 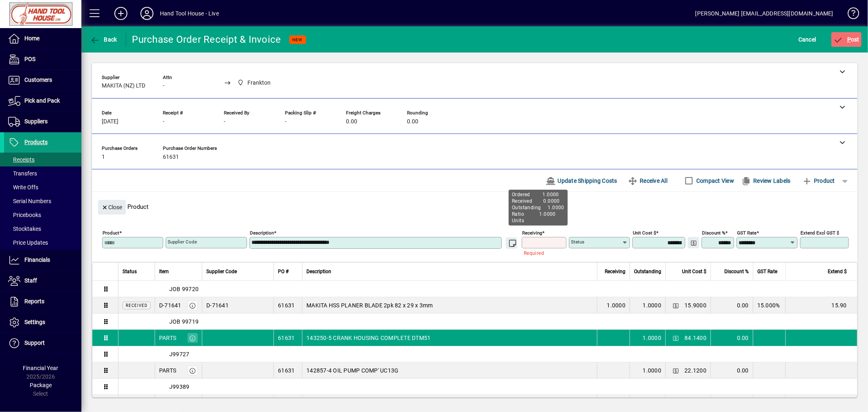 I want to click on span: Pick and Pack, so click(x=42, y=100).